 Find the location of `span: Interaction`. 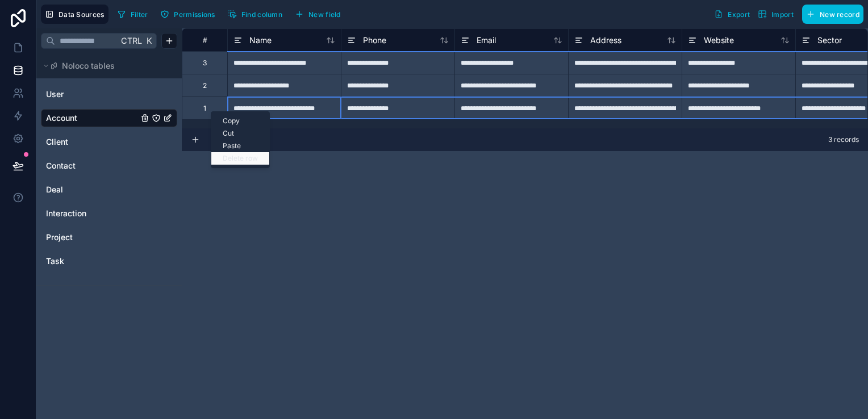

span: Interaction is located at coordinates (66, 213).